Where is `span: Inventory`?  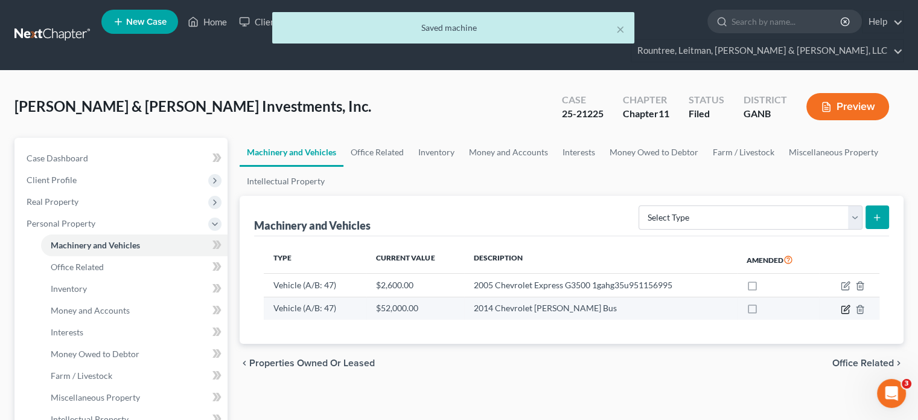
span: Inventory is located at coordinates (69, 288).